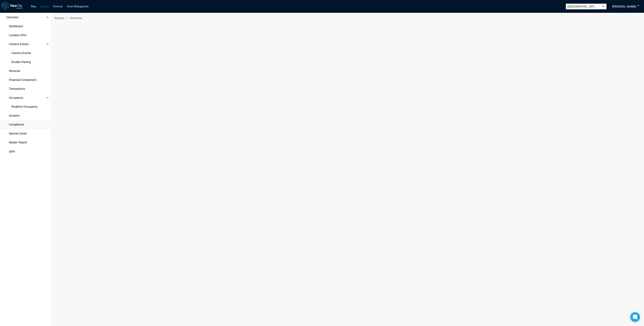  I want to click on button: select, so click(603, 6).